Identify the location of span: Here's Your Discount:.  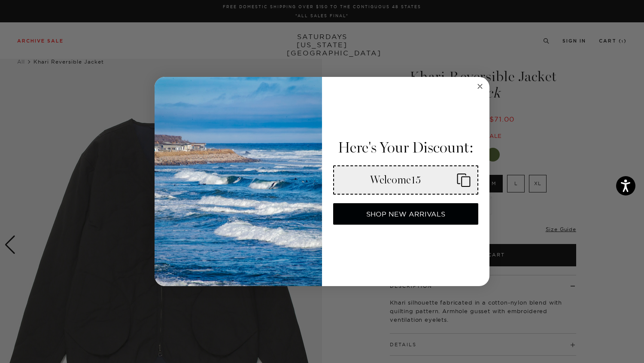
(406, 148).